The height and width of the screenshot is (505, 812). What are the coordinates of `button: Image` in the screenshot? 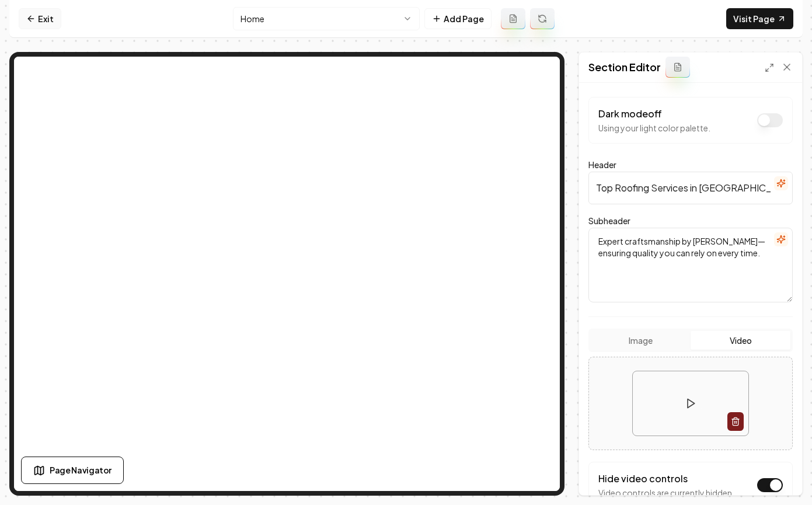 It's located at (640, 340).